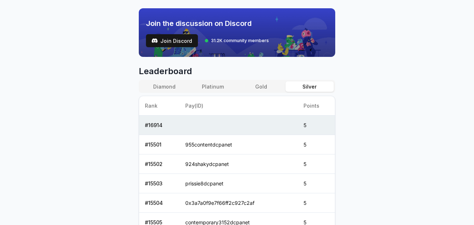 This screenshot has width=474, height=225. Describe the element at coordinates (172, 41) in the screenshot. I see `button: Join Discord` at that location.